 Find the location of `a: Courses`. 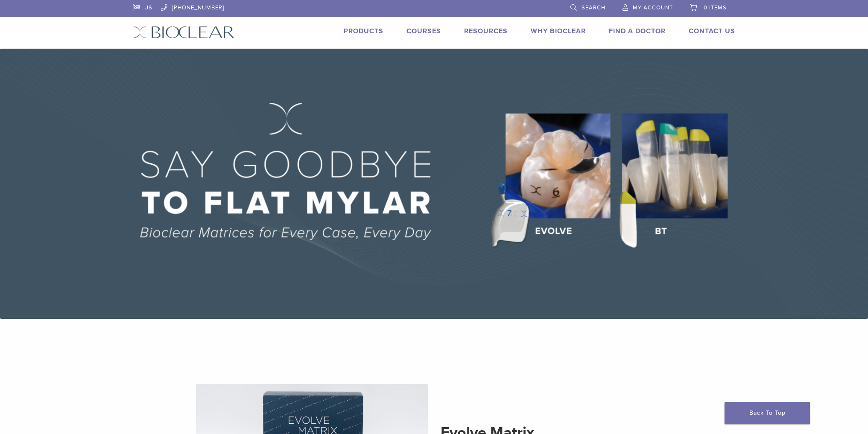

a: Courses is located at coordinates (424, 31).